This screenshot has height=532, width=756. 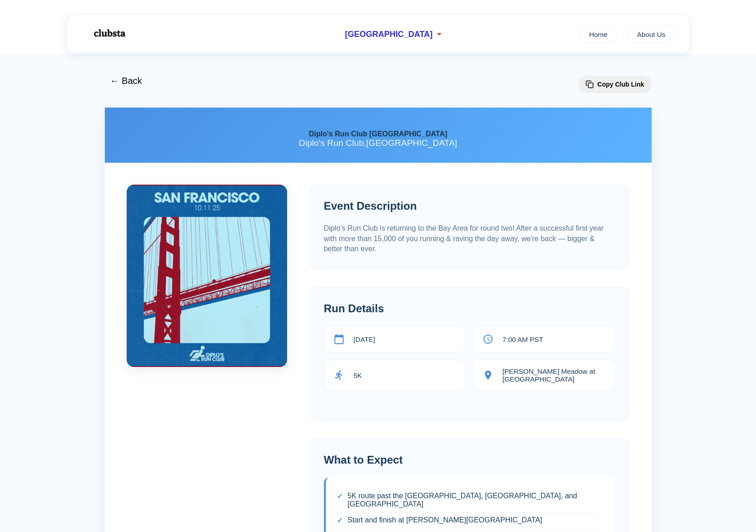 What do you see at coordinates (358, 375) in the screenshot?
I see `span: 5K` at bounding box center [358, 375].